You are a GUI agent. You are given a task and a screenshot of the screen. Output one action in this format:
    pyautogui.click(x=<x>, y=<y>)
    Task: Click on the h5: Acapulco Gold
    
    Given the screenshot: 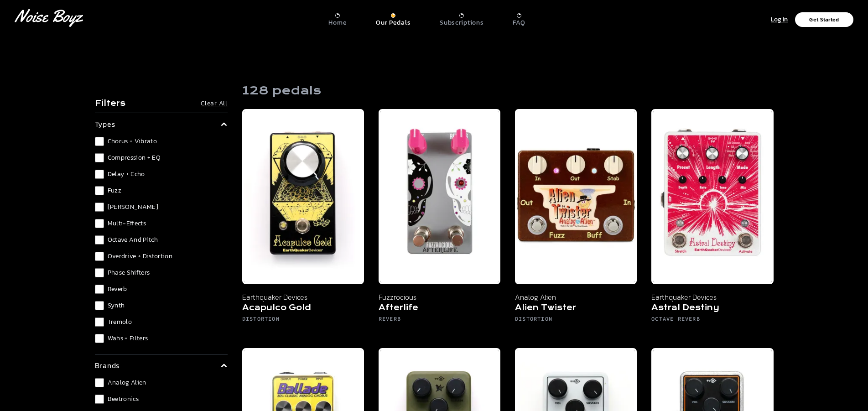 What is the action you would take?
    pyautogui.click(x=303, y=309)
    